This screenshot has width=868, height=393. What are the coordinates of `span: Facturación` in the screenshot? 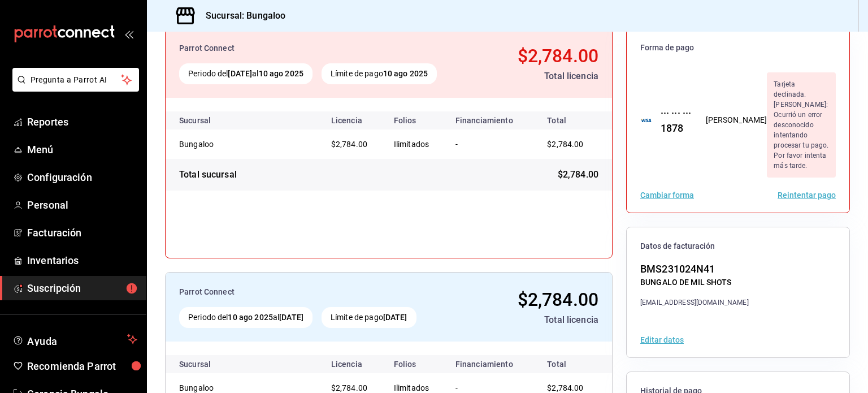 It's located at (82, 232).